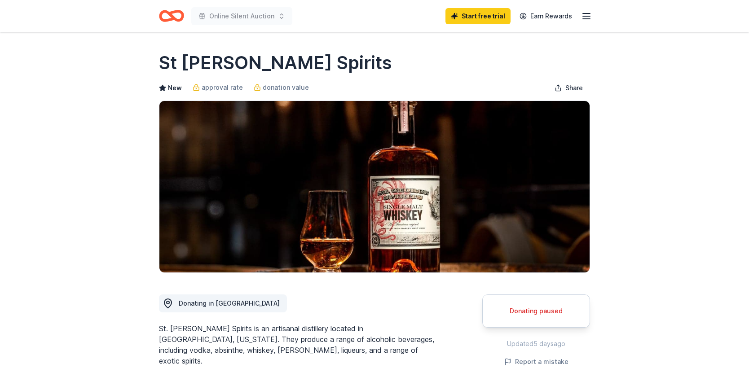  I want to click on span: Online Silent Auction, so click(242, 16).